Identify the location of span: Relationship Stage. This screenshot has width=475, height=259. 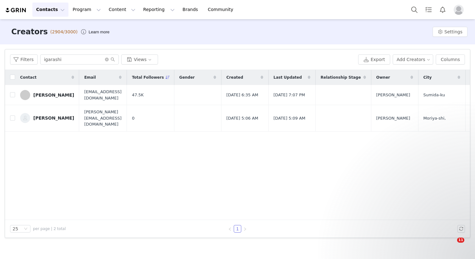
(341, 77).